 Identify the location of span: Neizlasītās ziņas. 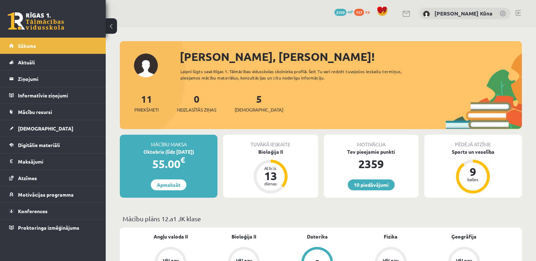
(197, 110).